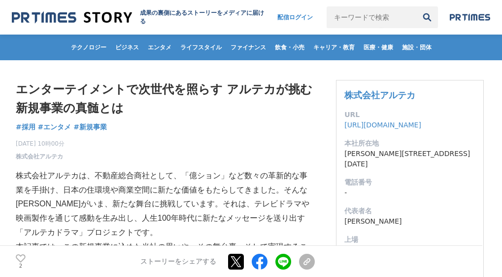 This screenshot has height=277, width=502. What do you see at coordinates (334, 47) in the screenshot?
I see `span: キャリア・教育` at bounding box center [334, 47].